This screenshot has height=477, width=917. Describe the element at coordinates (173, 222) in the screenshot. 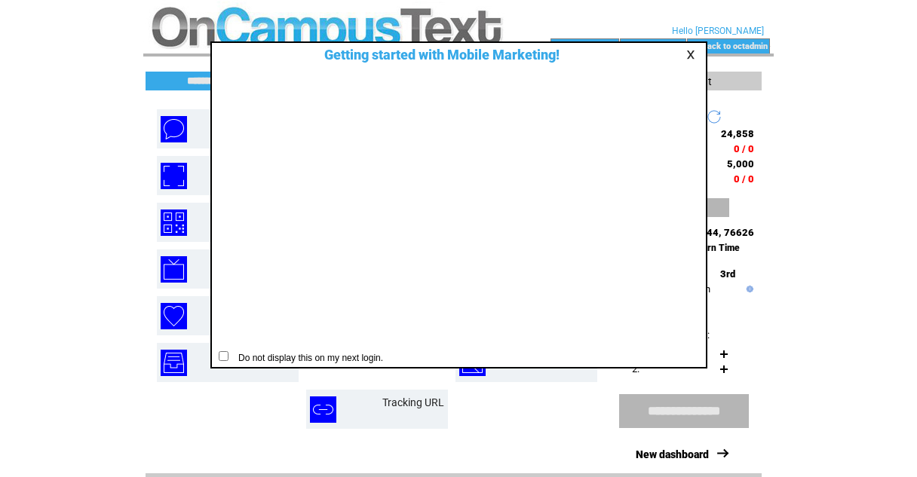

I see `img: qr-codes.png` at that location.